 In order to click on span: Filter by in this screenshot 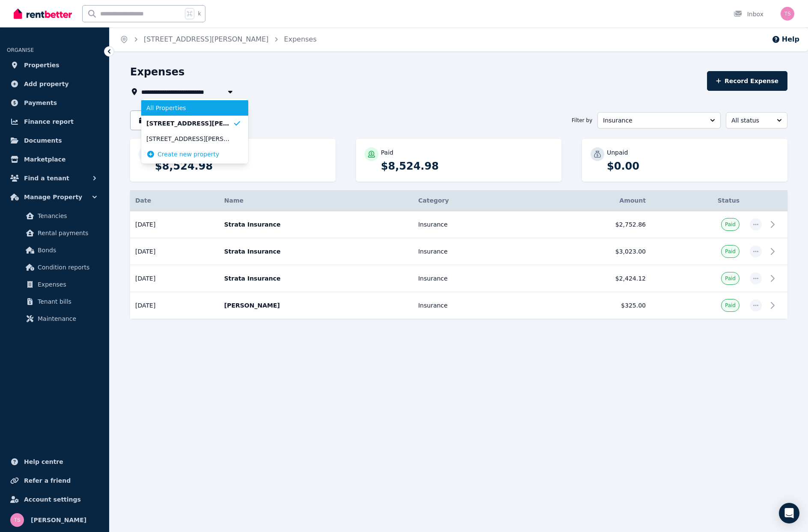, I will do `click(582, 121)`.